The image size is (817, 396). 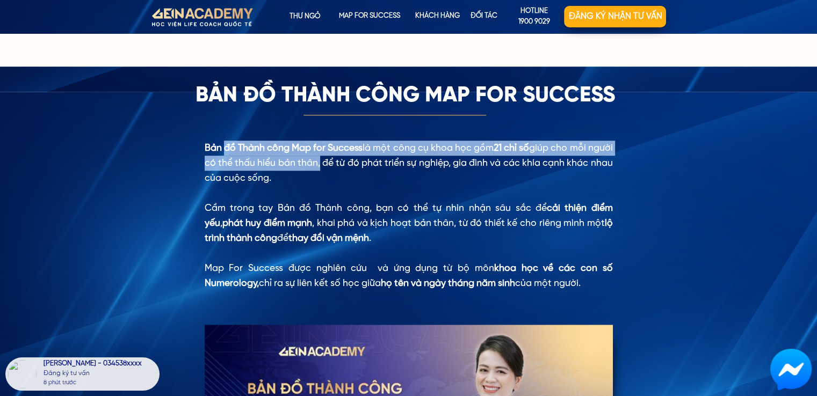 I want to click on span: Bản đồ Thành công Map for Success, so click(x=284, y=148).